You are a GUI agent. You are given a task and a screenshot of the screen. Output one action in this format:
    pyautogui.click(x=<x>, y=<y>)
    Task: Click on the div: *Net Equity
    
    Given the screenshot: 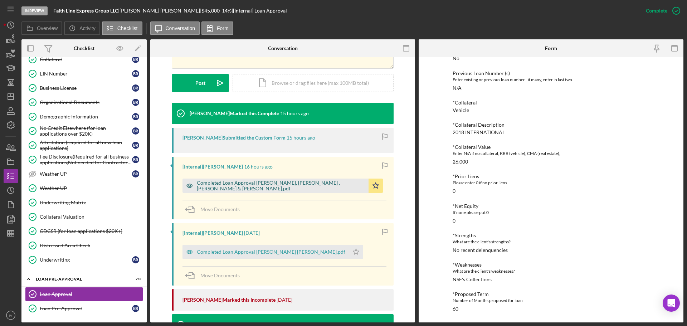 What is the action you would take?
    pyautogui.click(x=551, y=206)
    